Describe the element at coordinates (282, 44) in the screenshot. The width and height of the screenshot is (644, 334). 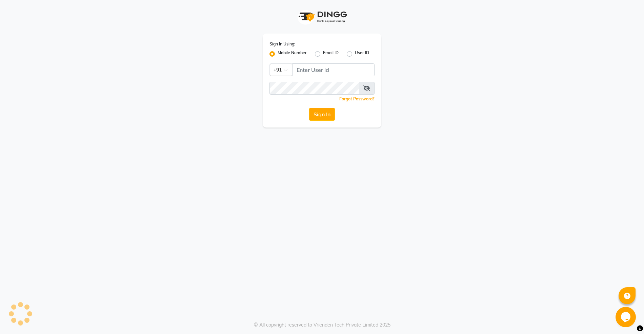
I see `label: Sign In Using:` at that location.